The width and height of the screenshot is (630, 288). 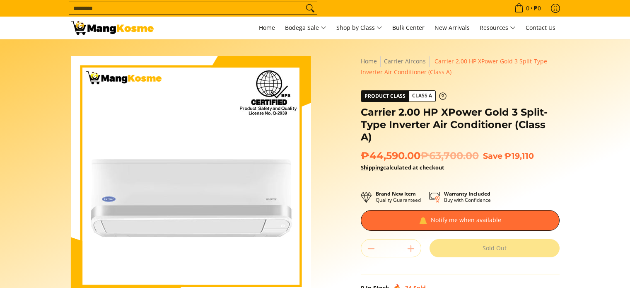 What do you see at coordinates (537, 8) in the screenshot?
I see `span: ₱0` at bounding box center [537, 8].